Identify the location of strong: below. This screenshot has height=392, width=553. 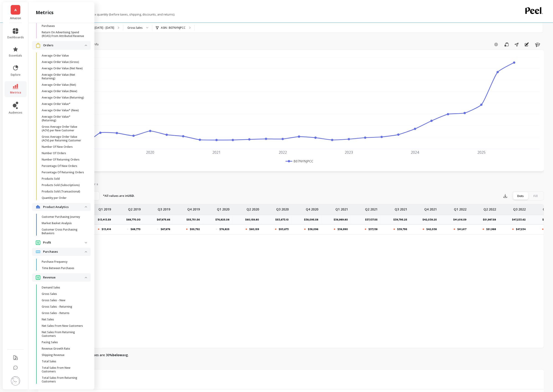
(117, 355).